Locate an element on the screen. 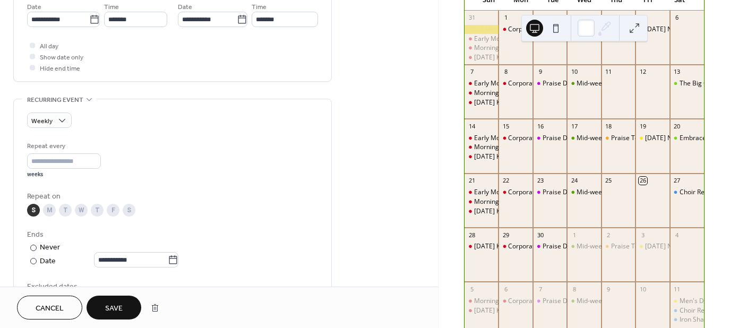 This screenshot has height=328, width=730. a: Cancel is located at coordinates (49, 307).